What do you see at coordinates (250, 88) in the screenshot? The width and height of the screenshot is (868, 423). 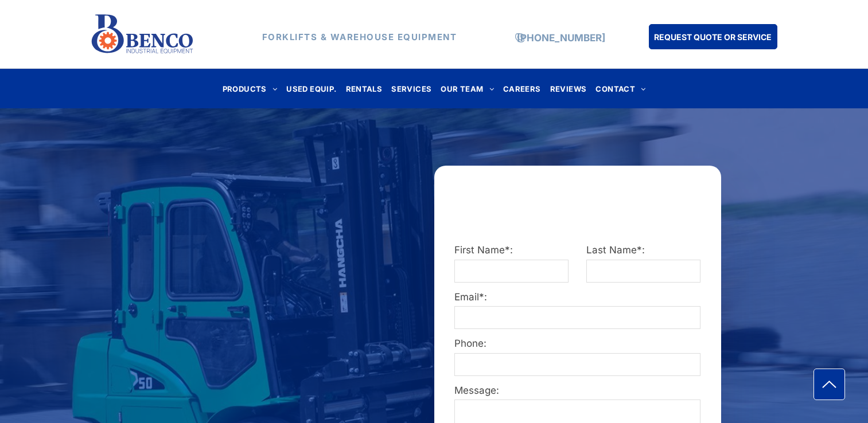 I see `a: PRODUCTS` at bounding box center [250, 88].